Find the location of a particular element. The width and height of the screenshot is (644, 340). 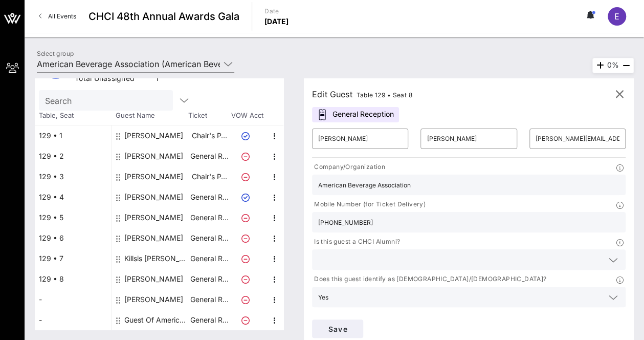

div: Total Unassigned is located at coordinates (113, 79).